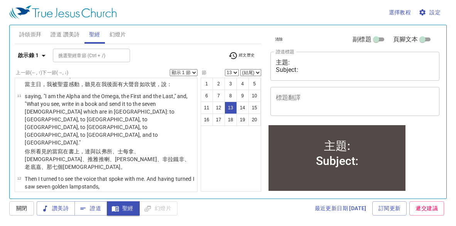 This screenshot has height=226, width=456. Describe the element at coordinates (56, 208) in the screenshot. I see `button: 讚美詩` at that location.